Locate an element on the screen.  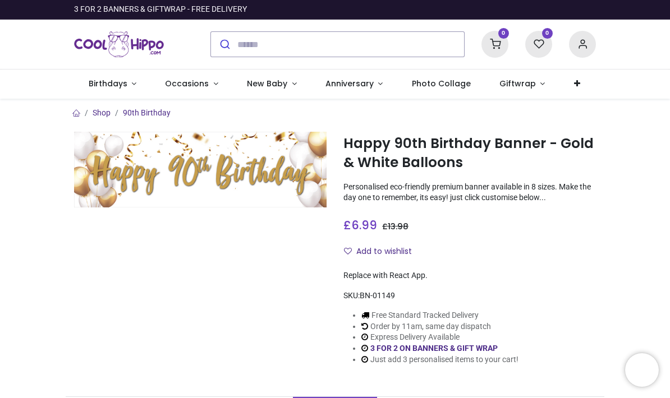
span: Logo of Cool Hippo is located at coordinates (119, 44).